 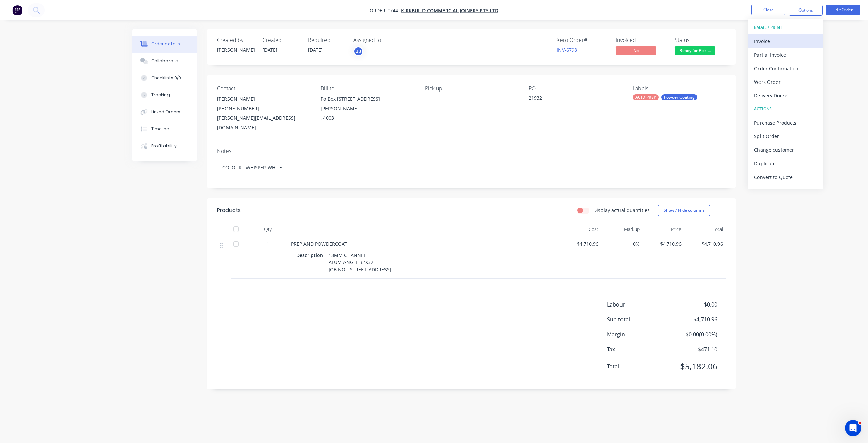 What do you see at coordinates (358, 52) in the screenshot?
I see `div: JJ` at bounding box center [358, 52].